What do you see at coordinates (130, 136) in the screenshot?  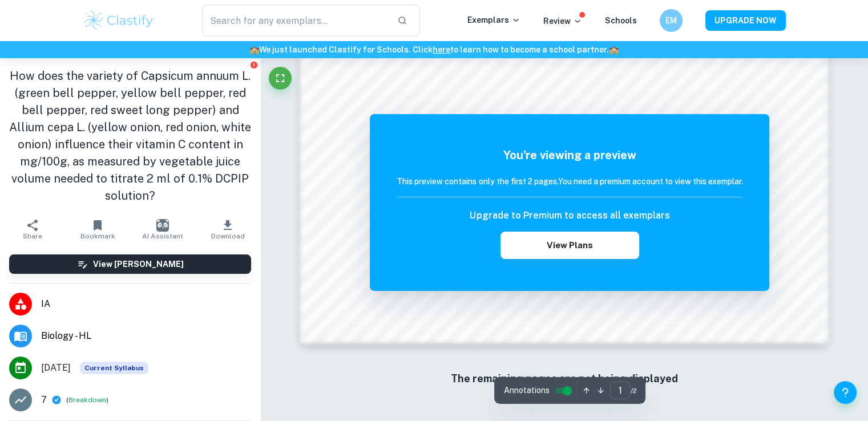 I see `h1: How does the variety of Capsicum annuum L. (green bell pepper, yellow bell pepper, red bell peppe...` at bounding box center [130, 136].